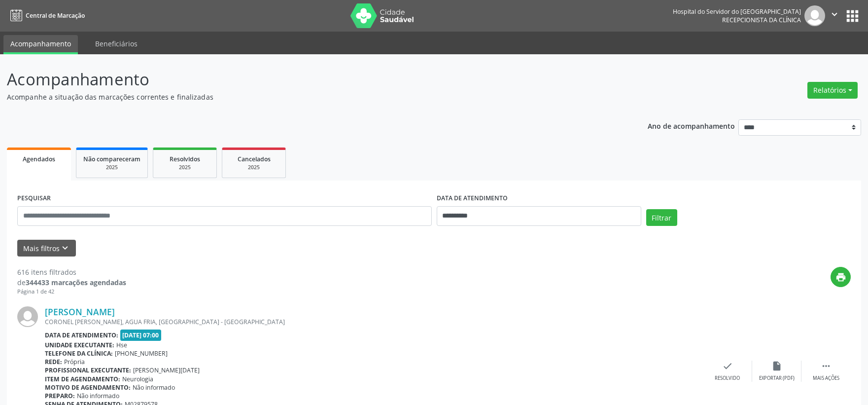 The image size is (868, 405). Describe the element at coordinates (76, 282) in the screenshot. I see `strong: 344433 marcações agendadas` at that location.